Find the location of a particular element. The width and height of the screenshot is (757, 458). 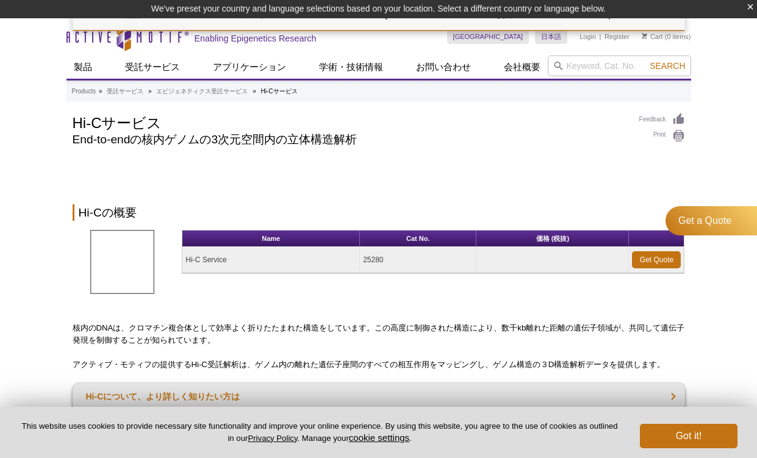

a: 会社概要 is located at coordinates (522, 67).